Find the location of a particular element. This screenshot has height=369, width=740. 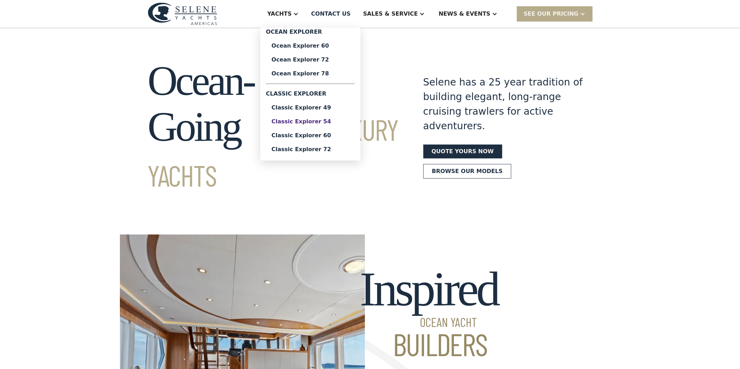

div: News & EVENTS is located at coordinates (465, 14).